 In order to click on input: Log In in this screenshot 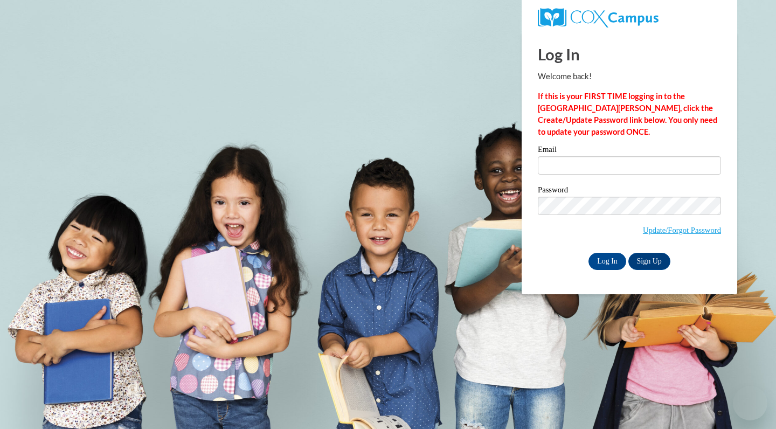, I will do `click(608, 261)`.